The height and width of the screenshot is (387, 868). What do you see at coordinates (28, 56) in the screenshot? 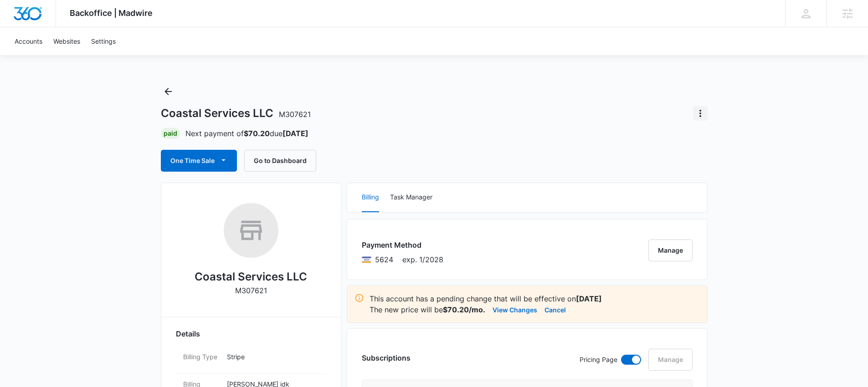
I see `img: tab_domain_overview_orange.svg` at bounding box center [28, 56].